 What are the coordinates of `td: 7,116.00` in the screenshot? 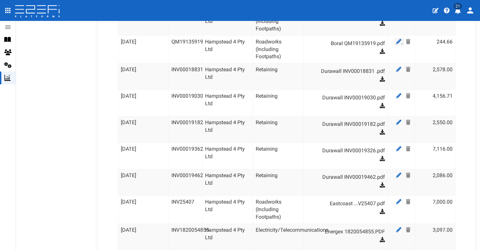 It's located at (435, 156).